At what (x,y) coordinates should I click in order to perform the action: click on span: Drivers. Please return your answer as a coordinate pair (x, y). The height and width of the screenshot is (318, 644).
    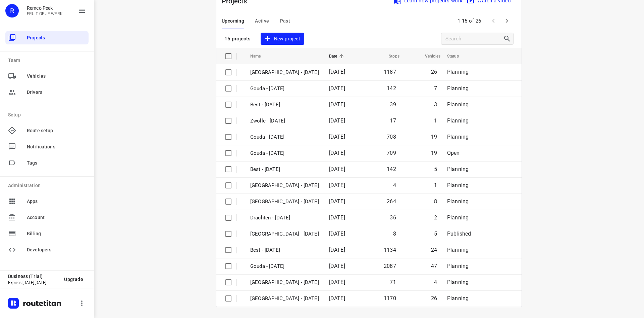
    Looking at the image, I should click on (56, 92).